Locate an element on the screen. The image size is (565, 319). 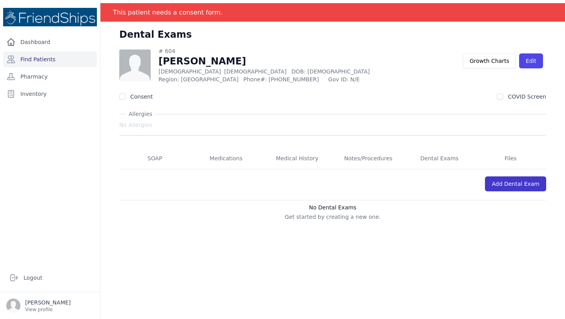
div: # 604 is located at coordinates (286, 51).